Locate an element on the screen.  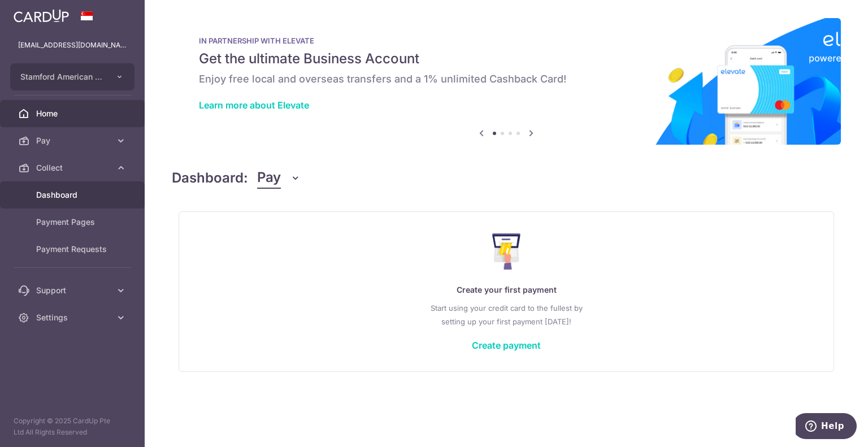
span: Settings is located at coordinates (74, 318).